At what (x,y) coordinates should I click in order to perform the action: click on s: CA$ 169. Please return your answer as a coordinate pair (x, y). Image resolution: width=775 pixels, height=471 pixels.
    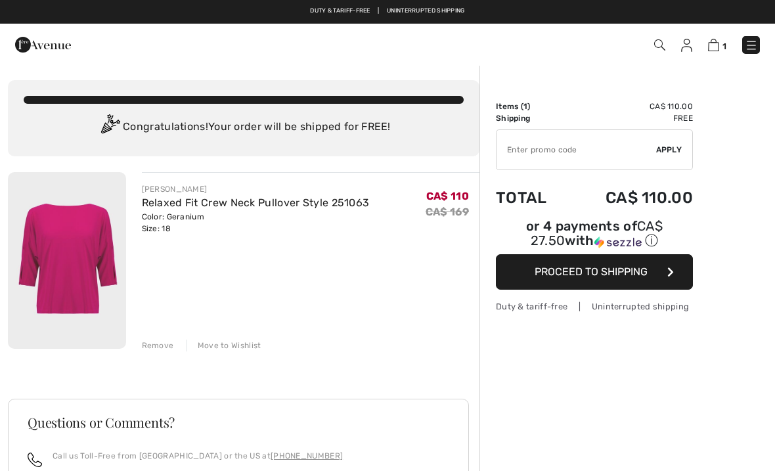
    Looking at the image, I should click on (447, 211).